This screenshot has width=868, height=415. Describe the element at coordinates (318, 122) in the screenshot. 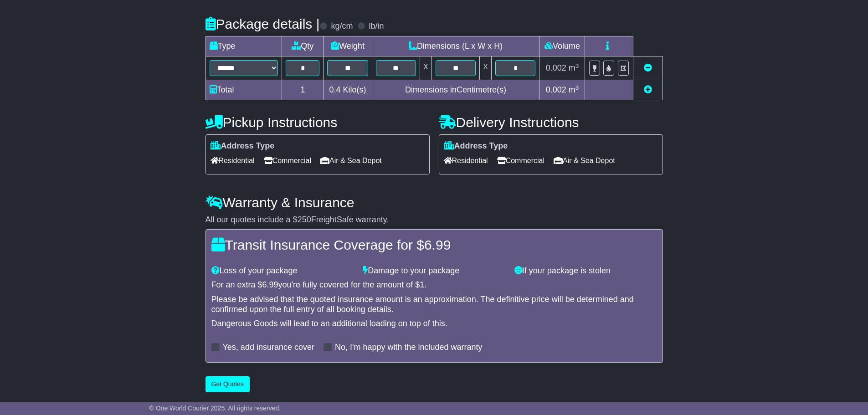

I see `h4: Pickup Instructions` at that location.